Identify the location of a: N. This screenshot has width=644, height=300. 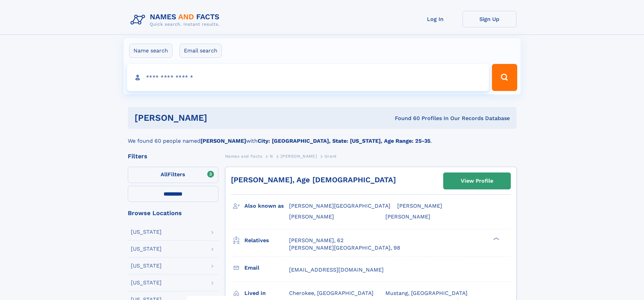
(271, 156).